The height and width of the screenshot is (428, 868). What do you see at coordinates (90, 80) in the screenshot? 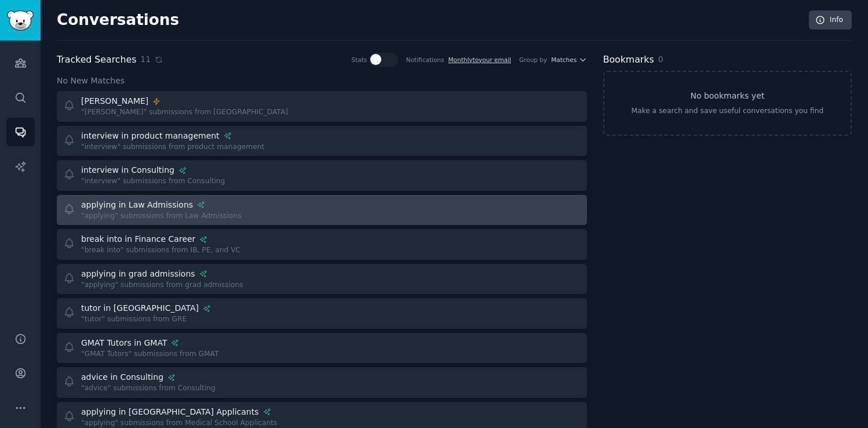
I see `span: No New Matches` at bounding box center [90, 80].